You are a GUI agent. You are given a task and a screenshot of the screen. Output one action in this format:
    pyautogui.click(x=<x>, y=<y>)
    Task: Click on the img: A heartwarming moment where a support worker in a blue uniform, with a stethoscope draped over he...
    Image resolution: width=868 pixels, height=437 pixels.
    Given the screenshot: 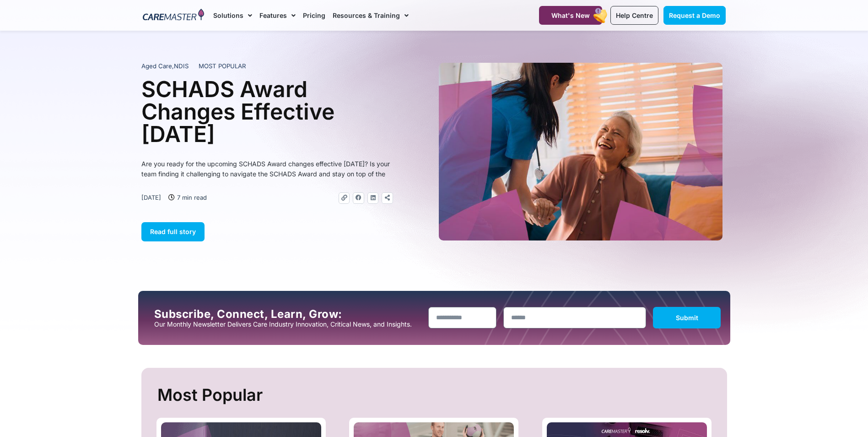 What is the action you would take?
    pyautogui.click(x=581, y=152)
    